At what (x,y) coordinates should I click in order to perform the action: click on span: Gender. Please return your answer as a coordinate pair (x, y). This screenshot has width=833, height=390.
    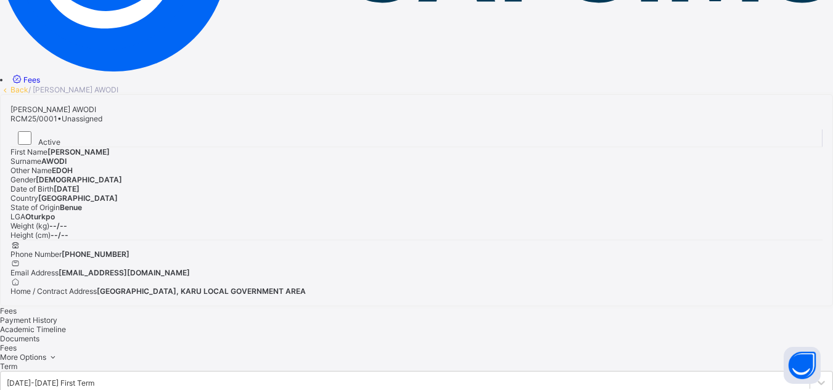
    Looking at the image, I should click on (23, 179).